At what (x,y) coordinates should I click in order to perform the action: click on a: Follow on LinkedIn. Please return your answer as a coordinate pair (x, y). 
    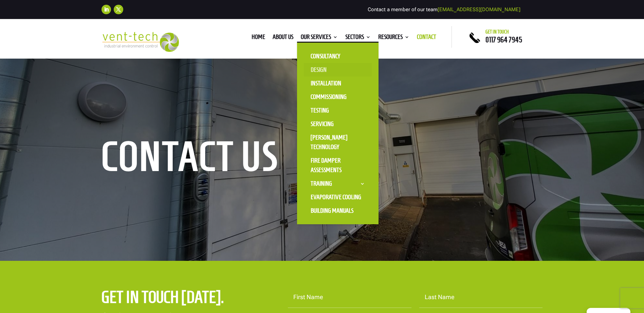
    Looking at the image, I should click on (106, 10).